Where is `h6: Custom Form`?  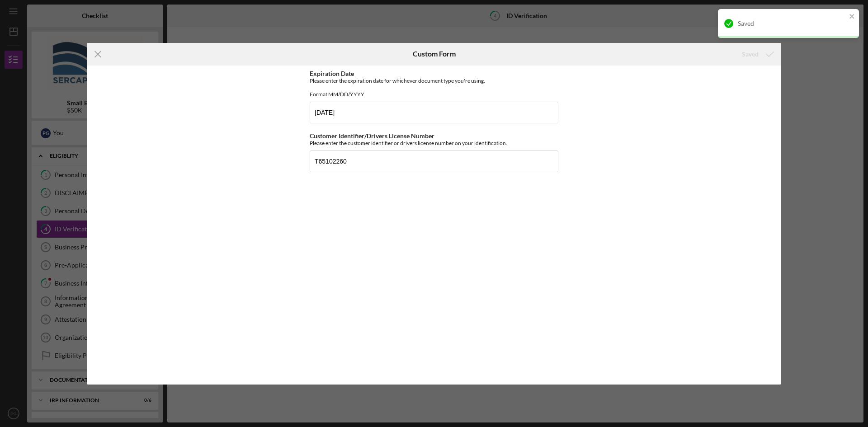 h6: Custom Form is located at coordinates (434, 54).